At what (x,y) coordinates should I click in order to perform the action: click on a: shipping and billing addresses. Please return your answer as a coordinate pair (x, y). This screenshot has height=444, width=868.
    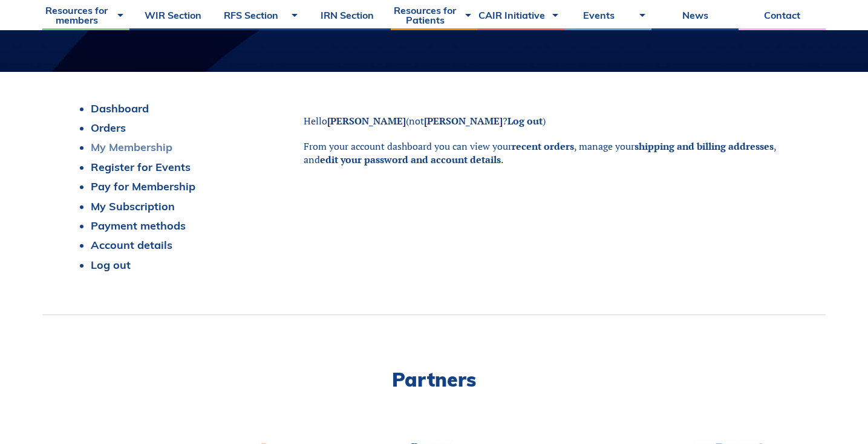
    Looking at the image, I should click on (703, 146).